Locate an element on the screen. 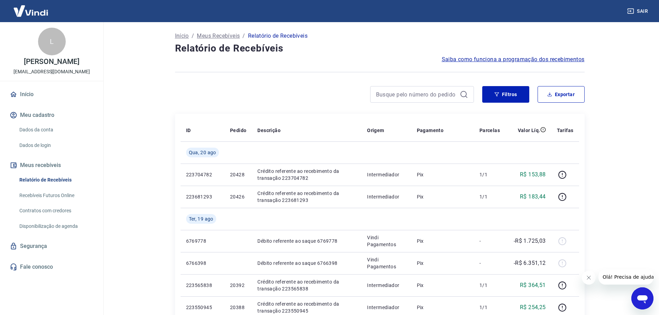  p: 6769778 is located at coordinates (202, 241).